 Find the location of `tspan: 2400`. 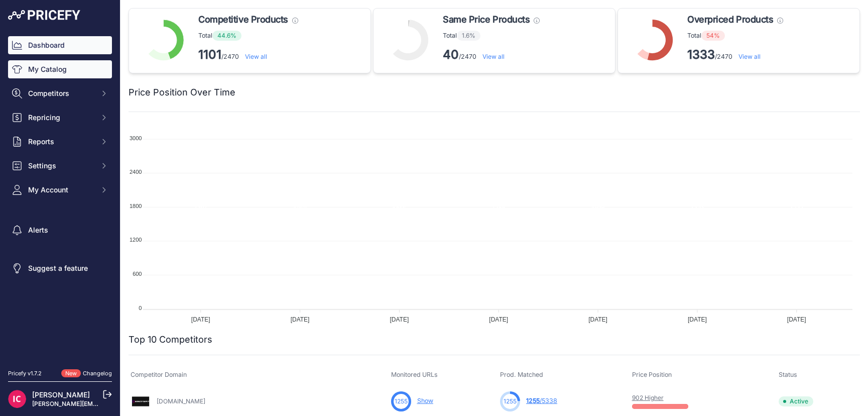

tspan: 2400 is located at coordinates (135, 172).